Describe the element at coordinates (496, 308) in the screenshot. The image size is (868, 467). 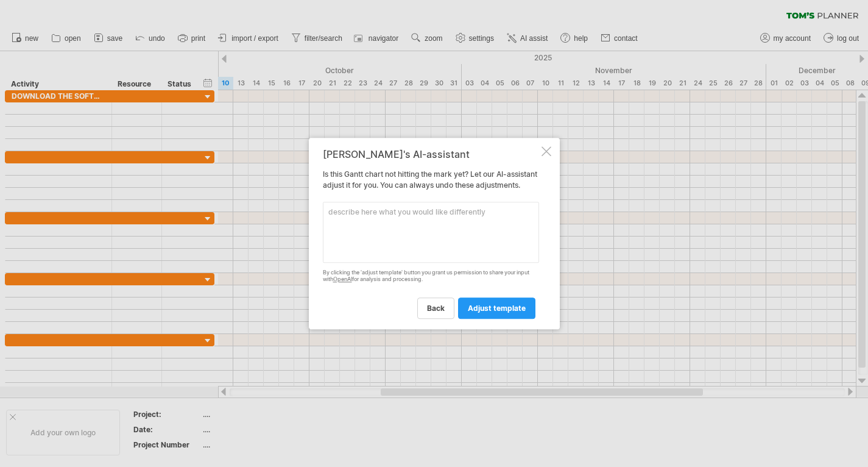
I see `span: adjust template` at that location.